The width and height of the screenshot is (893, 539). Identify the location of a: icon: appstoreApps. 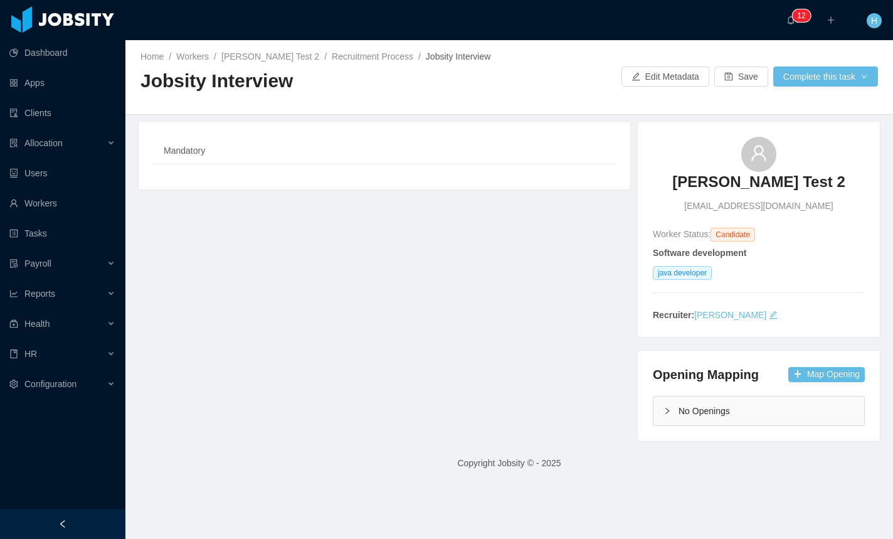
(62, 83).